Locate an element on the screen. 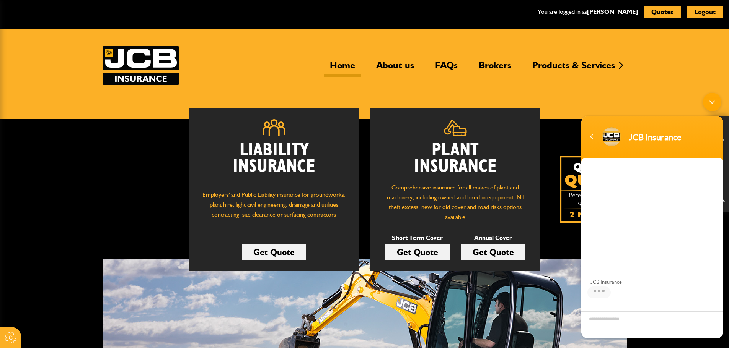 This screenshot has height=348, width=729. div: Minimize live chat window is located at coordinates (135, 13).